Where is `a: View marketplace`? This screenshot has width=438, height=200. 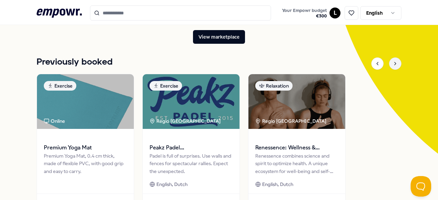 a: View marketplace is located at coordinates (219, 37).